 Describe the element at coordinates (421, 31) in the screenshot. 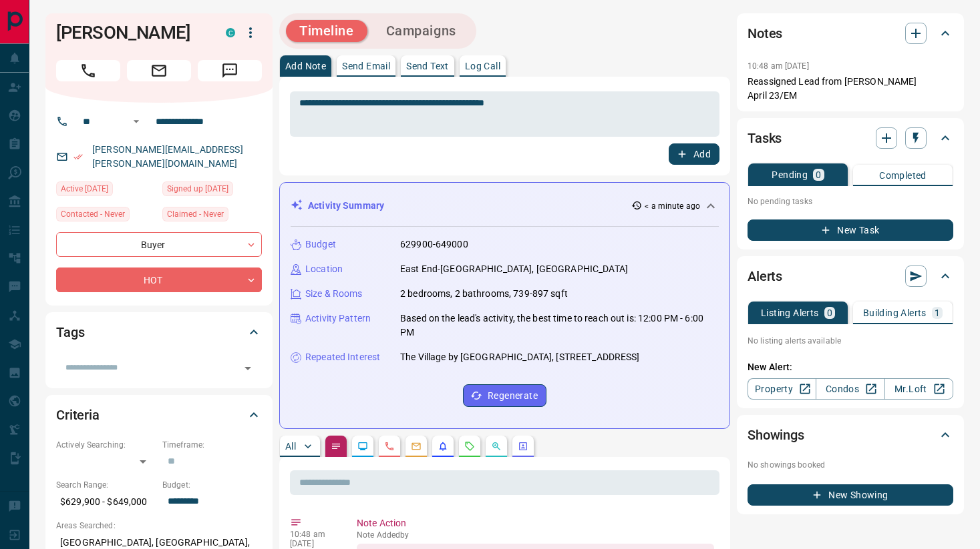

I see `button: Campaigns` at that location.